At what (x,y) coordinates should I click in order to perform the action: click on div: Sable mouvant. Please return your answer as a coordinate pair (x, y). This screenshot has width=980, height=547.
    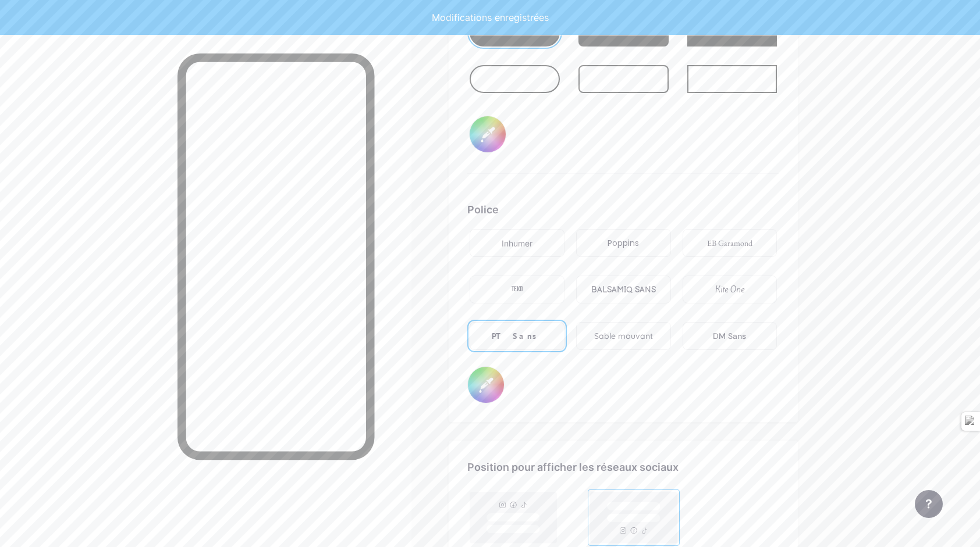
    Looking at the image, I should click on (623, 336).